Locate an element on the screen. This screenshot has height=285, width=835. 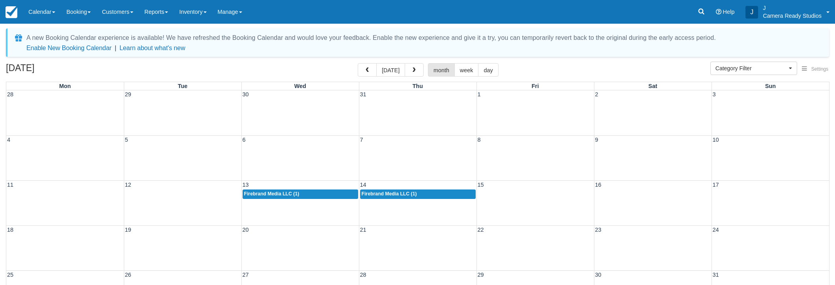
span: 10 is located at coordinates (716, 140).